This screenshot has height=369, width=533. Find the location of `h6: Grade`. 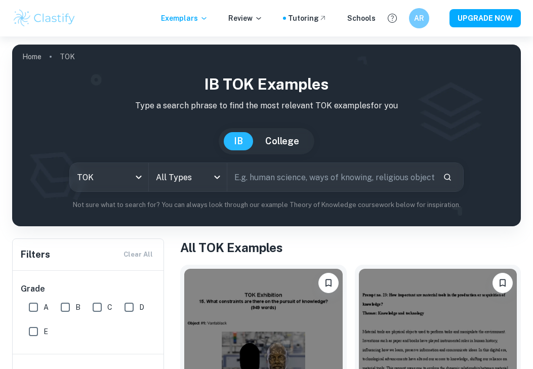

h6: Grade is located at coordinates (88, 289).